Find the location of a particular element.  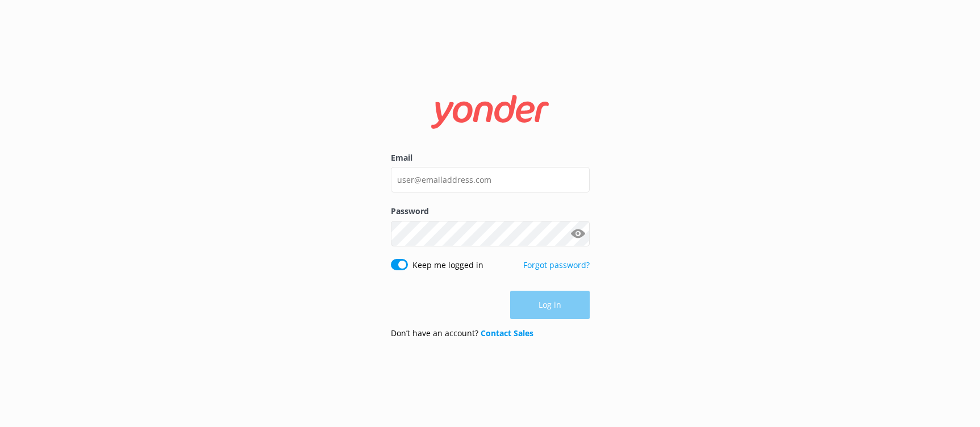

a: Forgot password? is located at coordinates (557, 264).